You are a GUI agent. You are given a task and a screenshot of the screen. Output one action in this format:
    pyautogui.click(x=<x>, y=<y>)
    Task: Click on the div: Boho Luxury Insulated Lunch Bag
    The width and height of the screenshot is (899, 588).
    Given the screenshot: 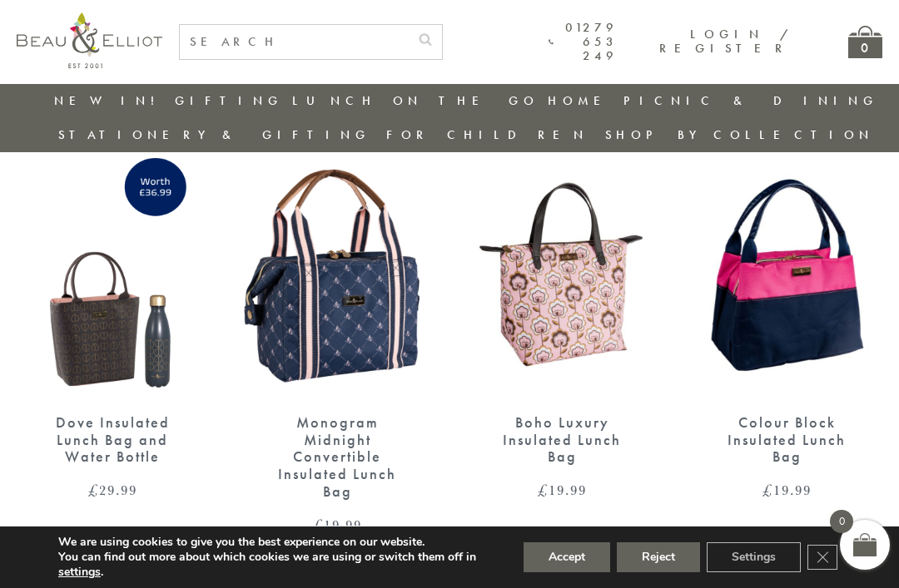 What is the action you would take?
    pyautogui.click(x=562, y=440)
    